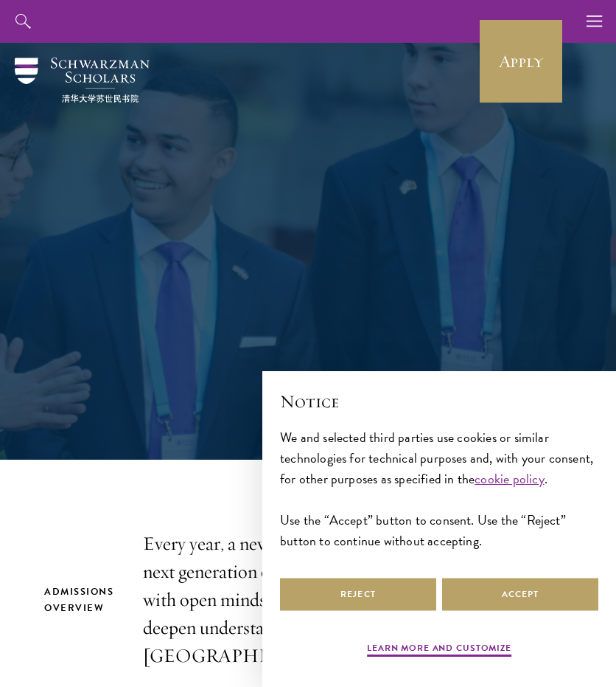 Image resolution: width=616 pixels, height=687 pixels. Describe the element at coordinates (521, 61) in the screenshot. I see `a: Apply` at that location.